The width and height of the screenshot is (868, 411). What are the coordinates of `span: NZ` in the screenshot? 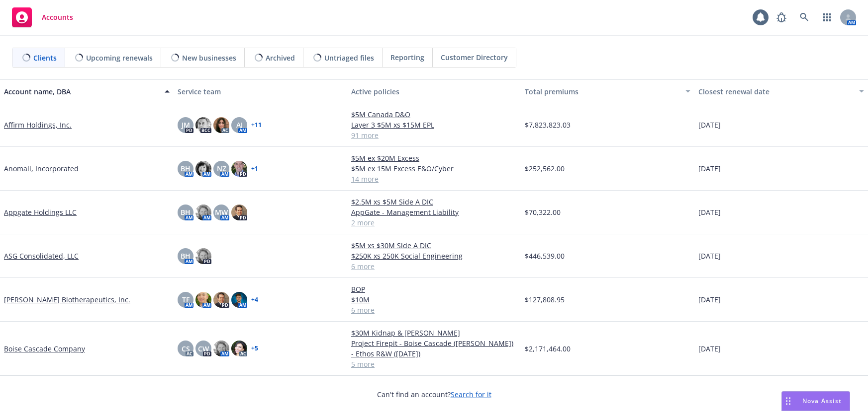 It's located at (221, 168).